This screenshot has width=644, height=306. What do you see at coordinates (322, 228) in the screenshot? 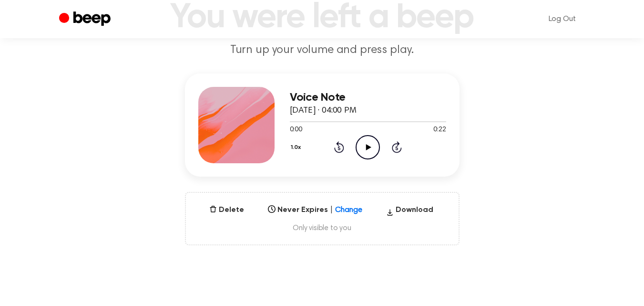
I see `span: Only visible to you` at bounding box center [322, 228].